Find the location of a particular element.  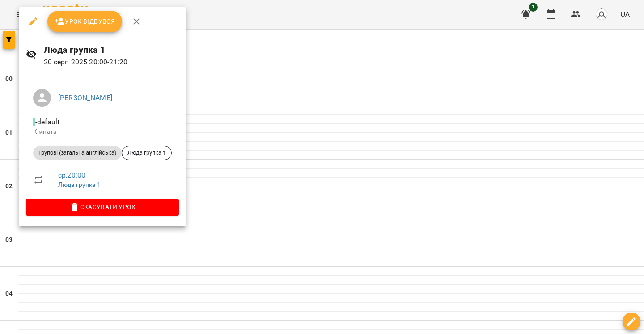

span: Урок відбувся is located at coordinates (85, 21).